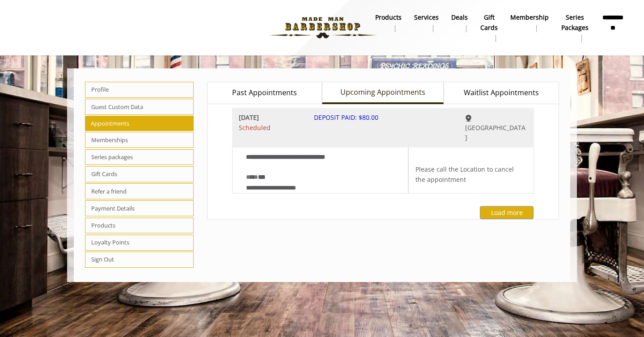 Image resolution: width=644 pixels, height=337 pixels. Describe the element at coordinates (468, 118) in the screenshot. I see `img: Greenwich Village` at that location.